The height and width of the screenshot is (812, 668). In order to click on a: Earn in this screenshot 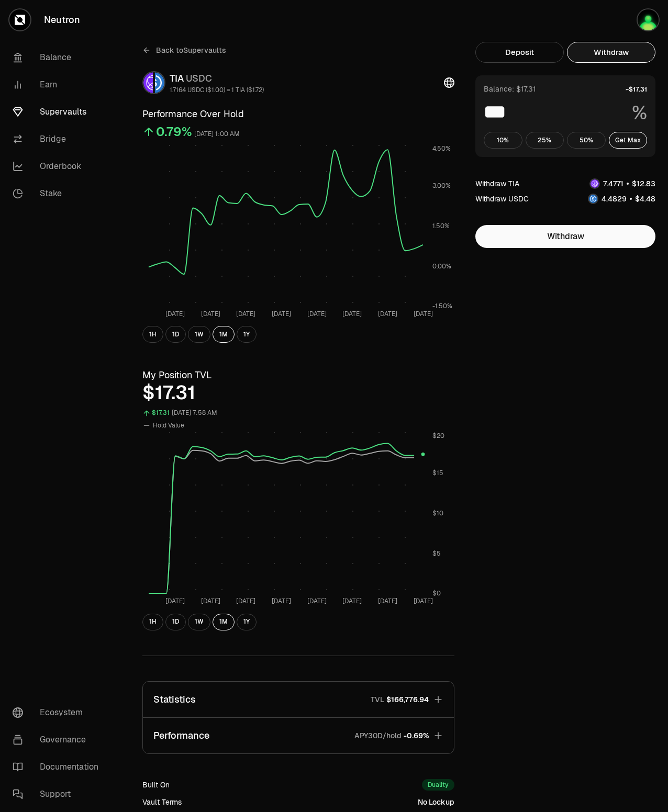, I will do `click(59, 85)`.